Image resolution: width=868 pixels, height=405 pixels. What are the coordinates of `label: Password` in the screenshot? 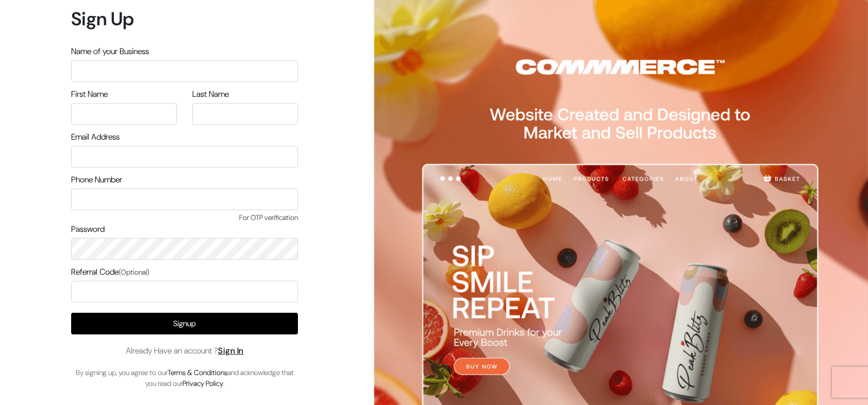 It's located at (87, 229).